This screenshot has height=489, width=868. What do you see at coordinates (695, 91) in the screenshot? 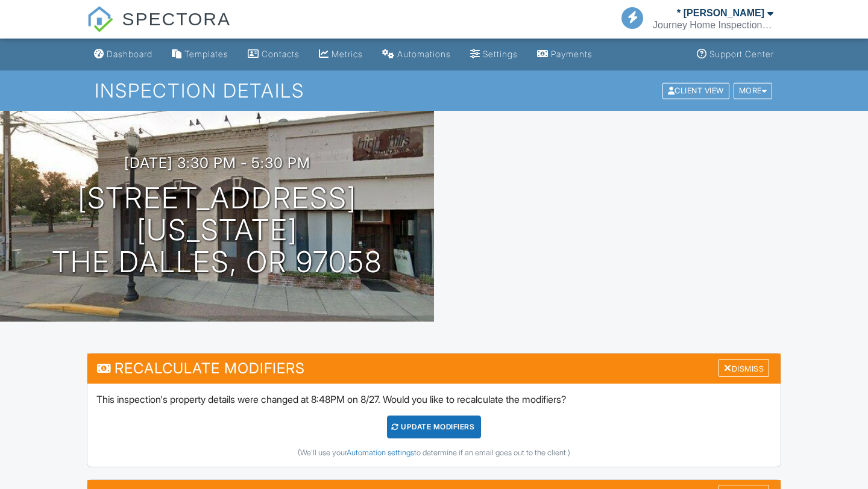
I see `div: Client View` at bounding box center [695, 91].